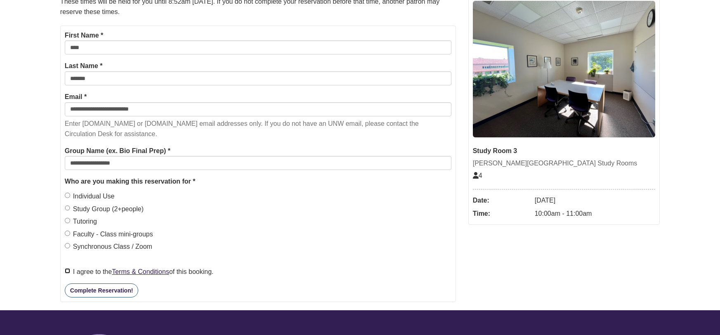  Describe the element at coordinates (75, 97) in the screenshot. I see `label: Email *` at that location.